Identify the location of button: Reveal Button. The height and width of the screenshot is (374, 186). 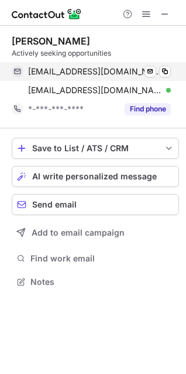
(148, 109).